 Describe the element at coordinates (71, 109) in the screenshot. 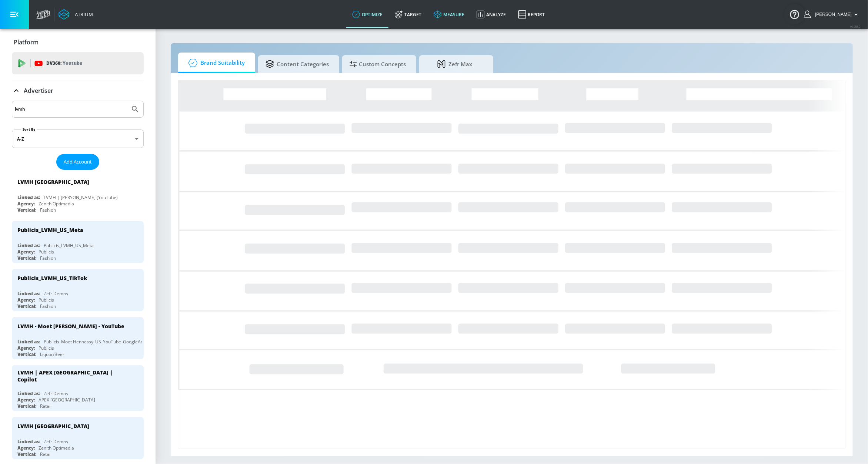

I see `input: Search by name` at that location.